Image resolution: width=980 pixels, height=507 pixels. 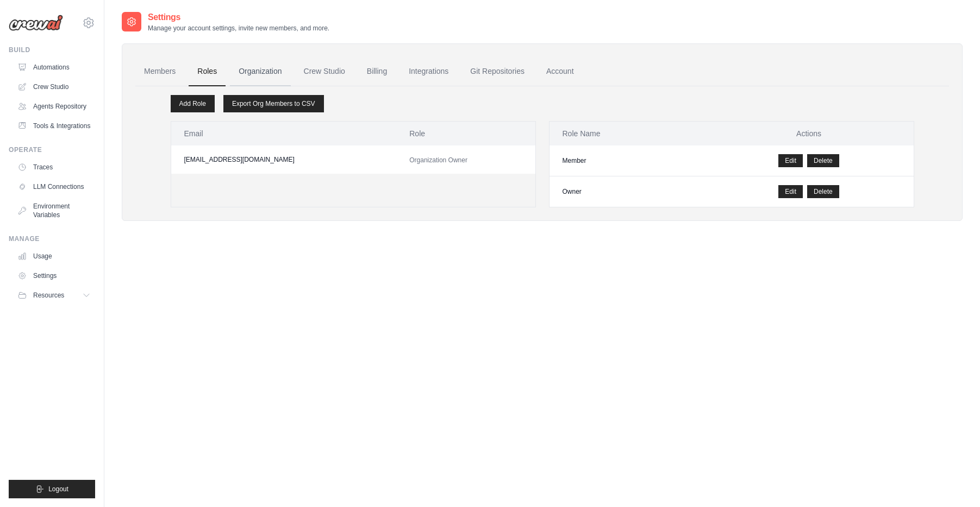 What do you see at coordinates (283, 134) in the screenshot?
I see `th: Email` at bounding box center [283, 134].